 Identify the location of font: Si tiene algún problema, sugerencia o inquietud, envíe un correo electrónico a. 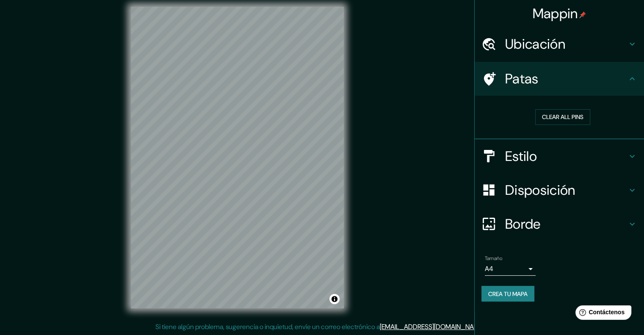
(268, 327).